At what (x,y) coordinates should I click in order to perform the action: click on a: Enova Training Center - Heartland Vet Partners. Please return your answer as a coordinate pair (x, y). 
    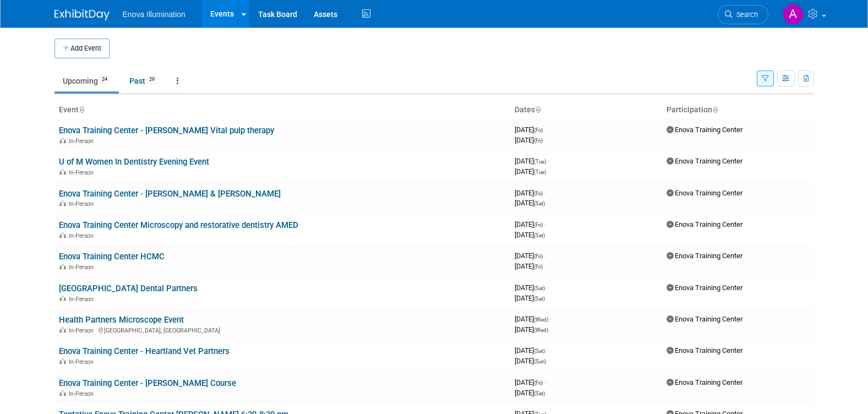
    Looking at the image, I should click on (144, 351).